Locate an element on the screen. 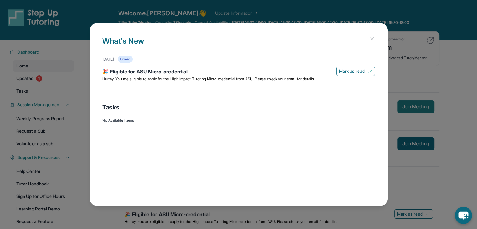 The height and width of the screenshot is (229, 477). div: Unread is located at coordinates (125, 59).